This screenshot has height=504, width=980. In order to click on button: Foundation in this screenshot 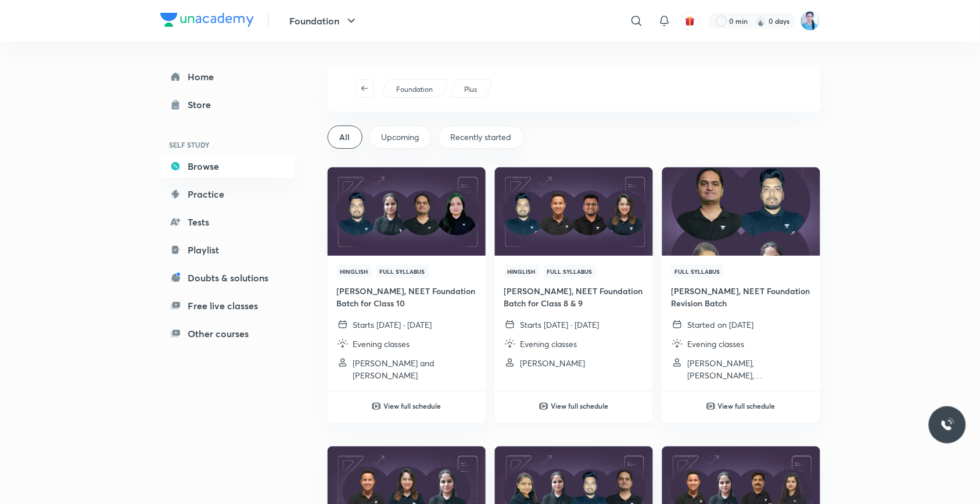, I will do `click(324, 21)`.